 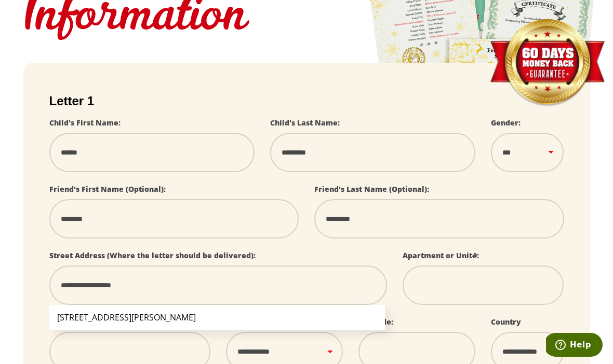 I want to click on label: Child's First Name:, so click(x=85, y=123).